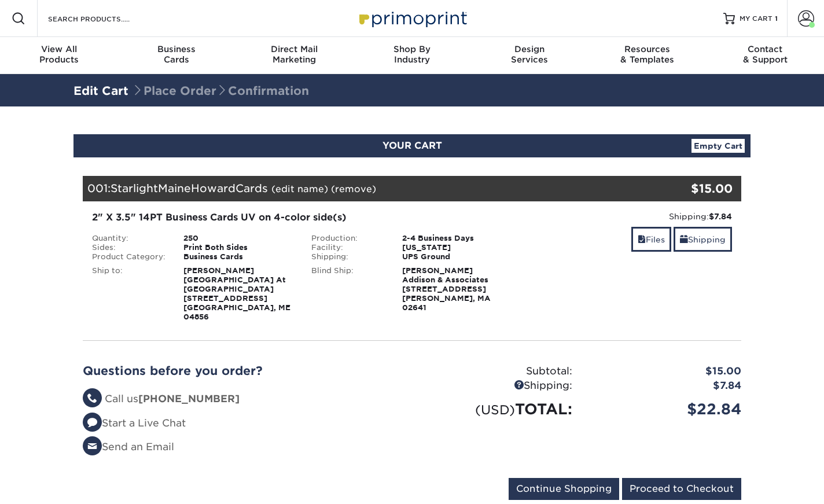  Describe the element at coordinates (243, 399) in the screenshot. I see `li: Call us` at that location.